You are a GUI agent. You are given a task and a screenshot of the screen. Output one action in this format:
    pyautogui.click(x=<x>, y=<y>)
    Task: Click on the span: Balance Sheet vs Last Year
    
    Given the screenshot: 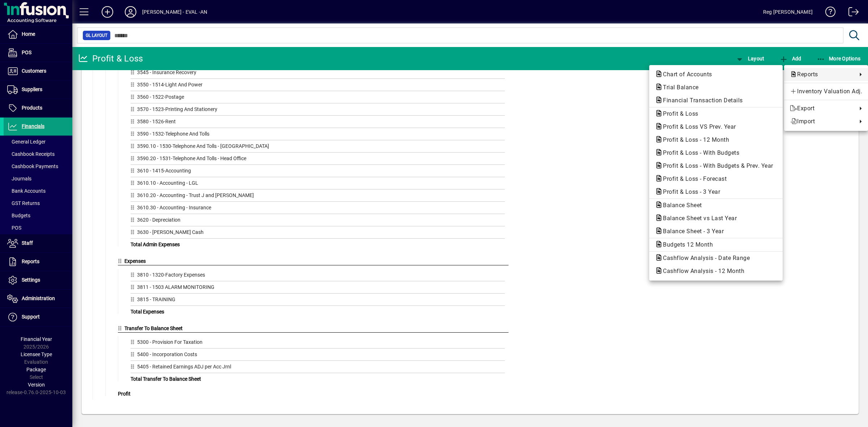 What is the action you would take?
    pyautogui.click(x=698, y=218)
    